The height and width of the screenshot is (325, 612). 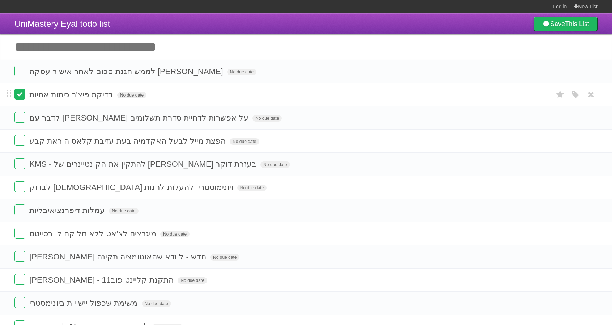 I want to click on span: הפצת מייל לבעל האקדמיה בעת עזיבת קלאס הוראת קבע, so click(x=129, y=141).